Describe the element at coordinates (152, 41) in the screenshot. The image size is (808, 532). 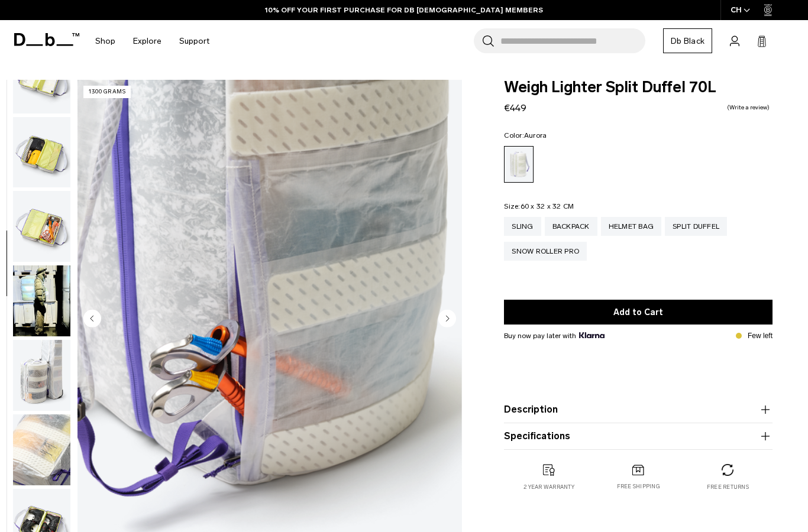
I see `nav: Main Navigation` at that location.